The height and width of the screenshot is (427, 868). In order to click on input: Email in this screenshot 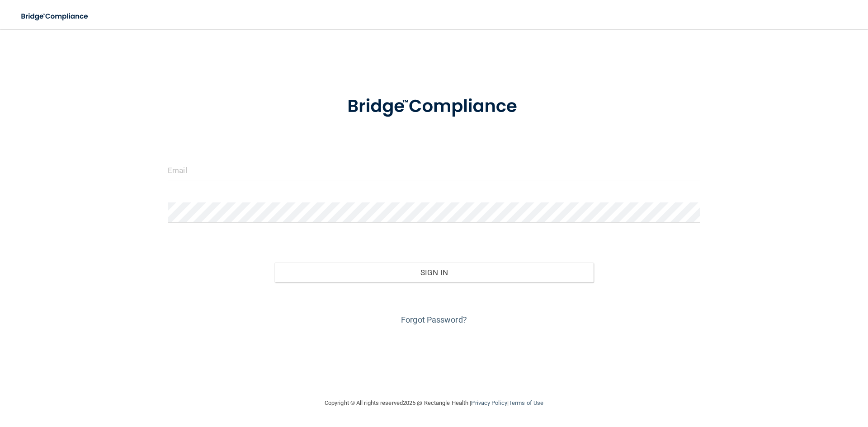, I will do `click(434, 170)`.